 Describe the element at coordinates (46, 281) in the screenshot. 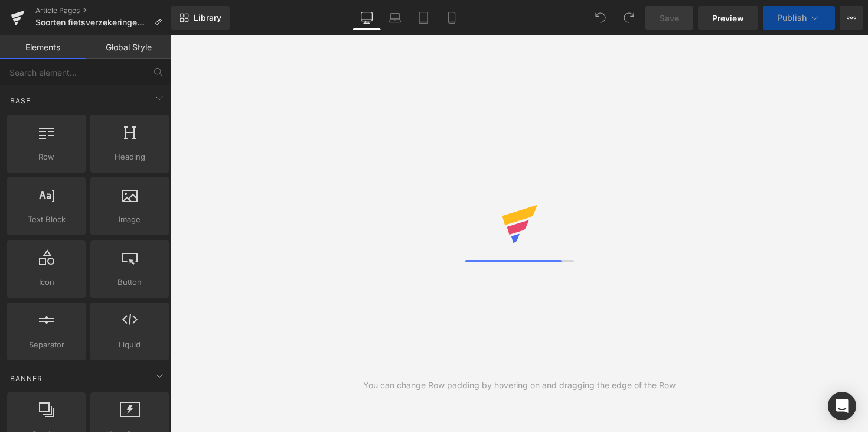

I see `span: Icon` at that location.